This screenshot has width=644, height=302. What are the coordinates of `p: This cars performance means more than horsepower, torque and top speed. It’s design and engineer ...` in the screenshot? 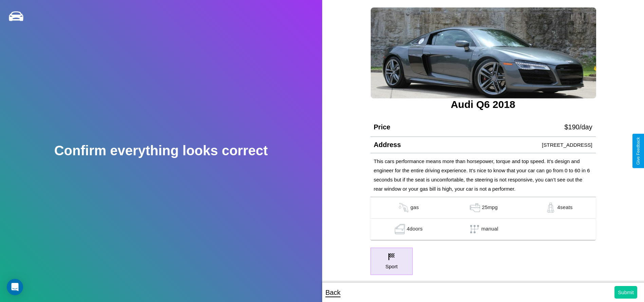 It's located at (483, 175).